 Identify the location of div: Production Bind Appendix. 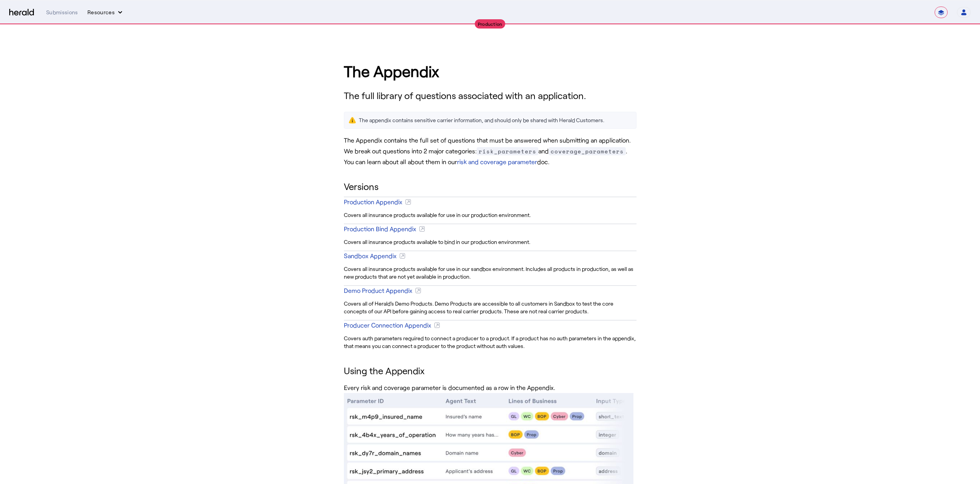
(380, 229).